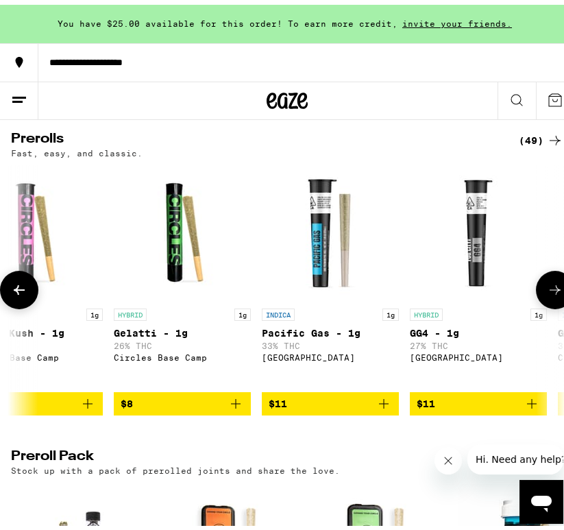 The height and width of the screenshot is (530, 564). Describe the element at coordinates (228, 19) in the screenshot. I see `span: You have $25.00 available for this order! To earn more credit,` at that location.